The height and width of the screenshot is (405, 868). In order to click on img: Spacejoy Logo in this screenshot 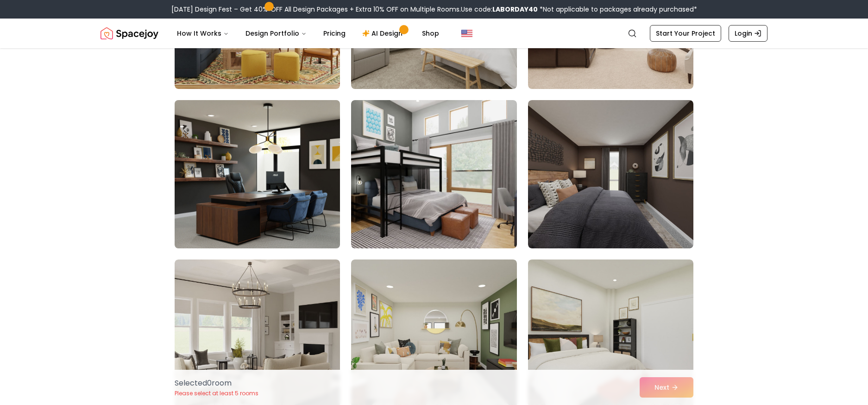, I will do `click(129, 33)`.